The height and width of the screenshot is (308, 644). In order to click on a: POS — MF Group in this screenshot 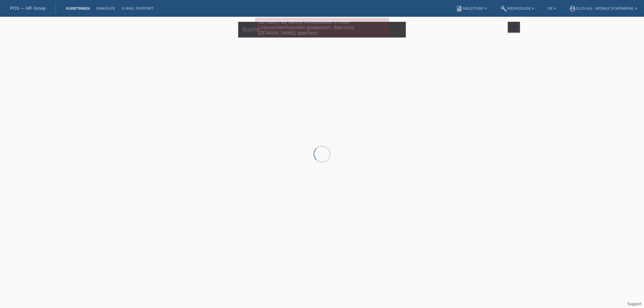, I will do `click(28, 8)`.